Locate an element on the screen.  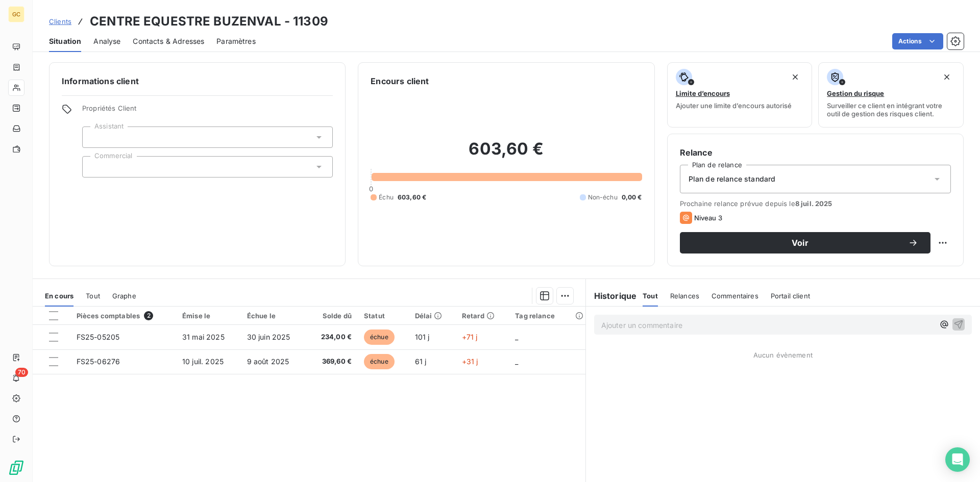
h3: CENTRE EQUESTRE BUZENVAL - 11309 is located at coordinates (209, 21).